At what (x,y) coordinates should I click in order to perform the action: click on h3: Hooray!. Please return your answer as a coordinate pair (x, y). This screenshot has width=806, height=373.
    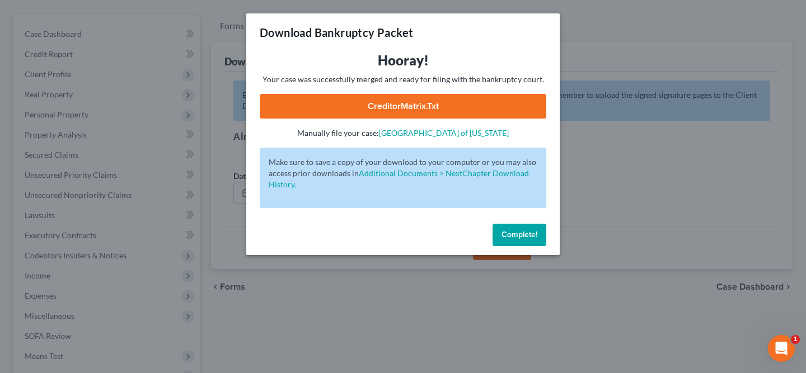
    Looking at the image, I should click on (403, 60).